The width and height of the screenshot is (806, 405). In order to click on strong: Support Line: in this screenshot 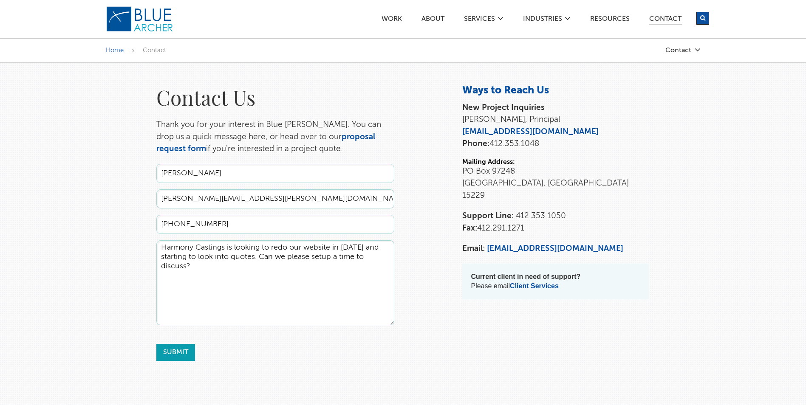, I will do `click(488, 216)`.